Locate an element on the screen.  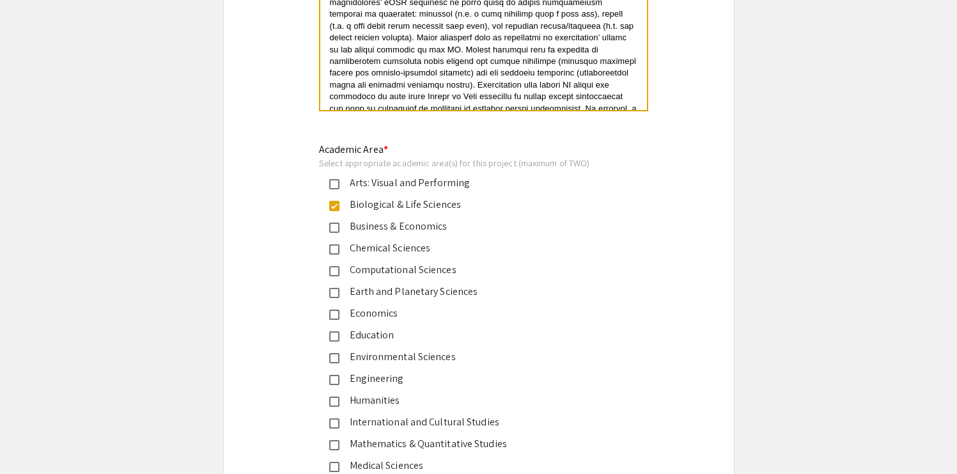
div: Computational Sciences is located at coordinates (474, 270).